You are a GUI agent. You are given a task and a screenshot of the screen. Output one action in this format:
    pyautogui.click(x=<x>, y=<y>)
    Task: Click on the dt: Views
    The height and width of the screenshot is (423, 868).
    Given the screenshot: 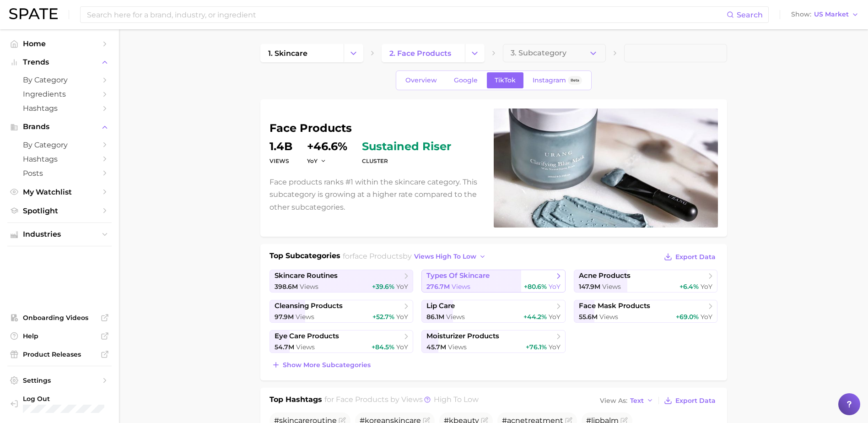 What is the action you would take?
    pyautogui.click(x=281, y=161)
    